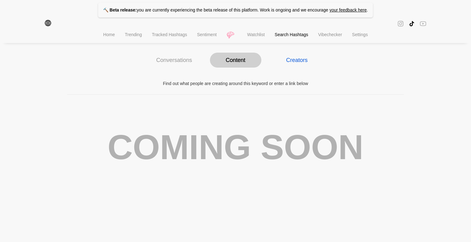 The image size is (471, 242). I want to click on span: Settings, so click(360, 35).